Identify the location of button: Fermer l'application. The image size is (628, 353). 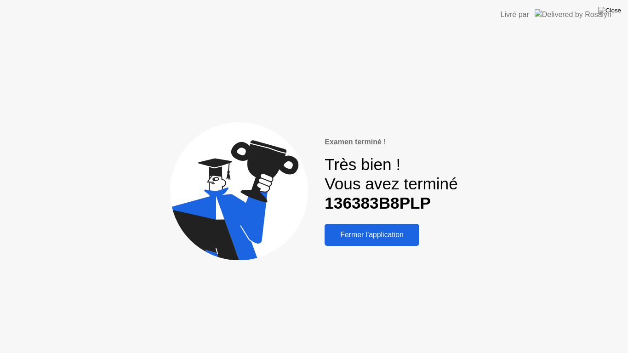
(372, 235).